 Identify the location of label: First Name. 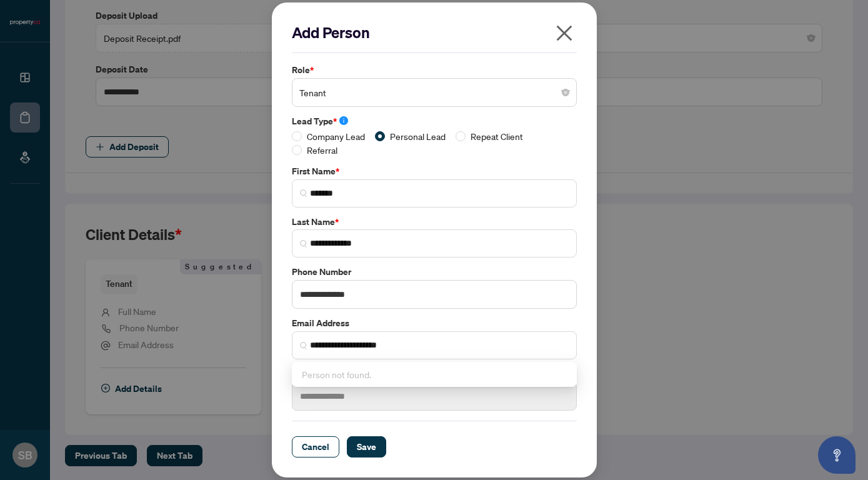
(434, 171).